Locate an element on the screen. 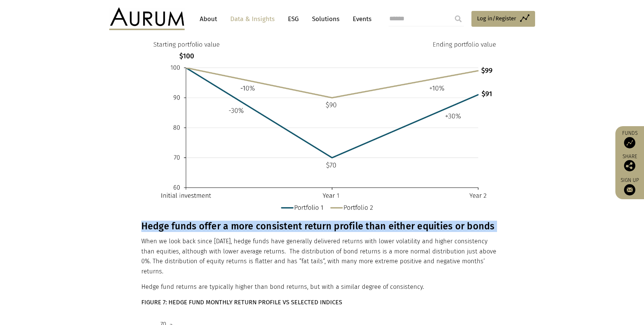 This screenshot has height=325, width=644. img: Aurum is located at coordinates (147, 19).